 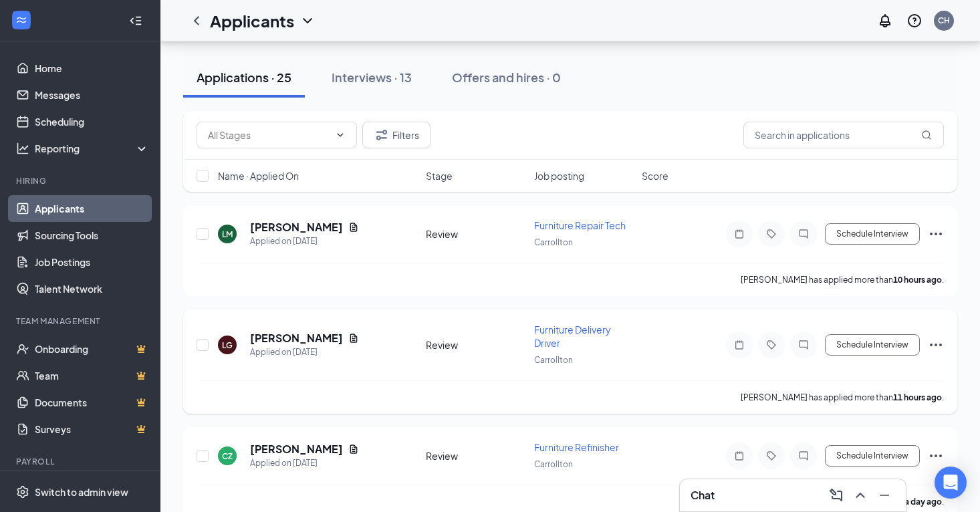 What do you see at coordinates (924, 502) in the screenshot?
I see `b: a day ago` at bounding box center [924, 502].